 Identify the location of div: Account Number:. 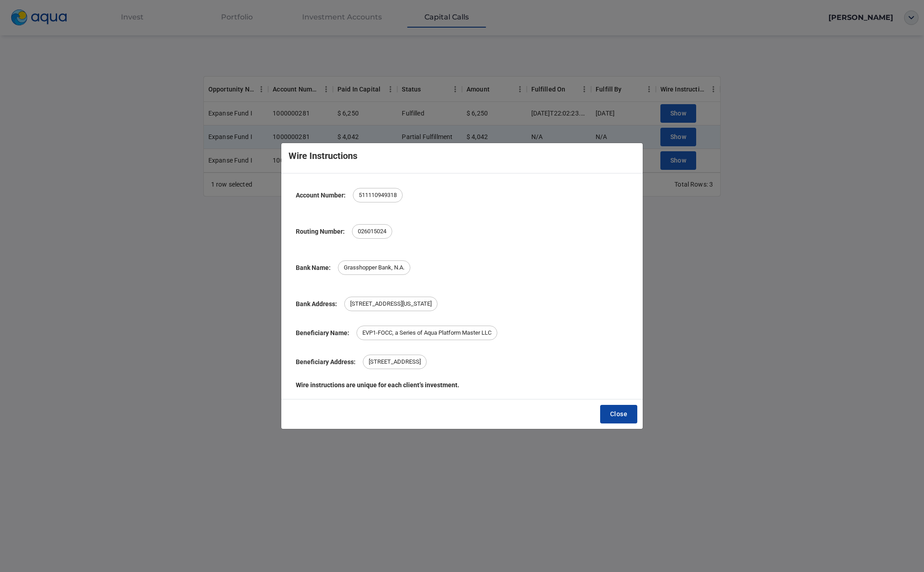
(321, 195).